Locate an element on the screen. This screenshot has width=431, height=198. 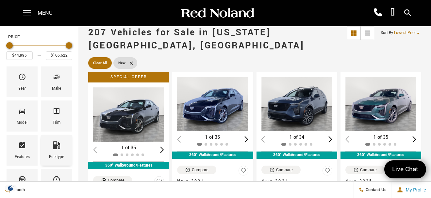
div: FeaturesFeatures is located at coordinates (22, 150).